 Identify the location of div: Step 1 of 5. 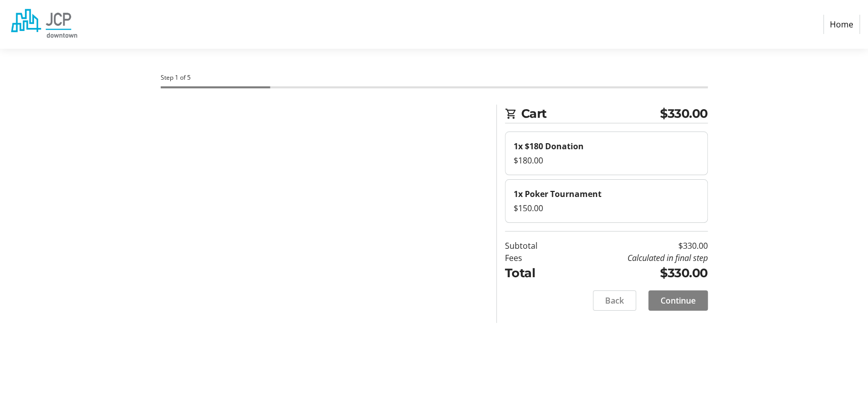
(434, 78).